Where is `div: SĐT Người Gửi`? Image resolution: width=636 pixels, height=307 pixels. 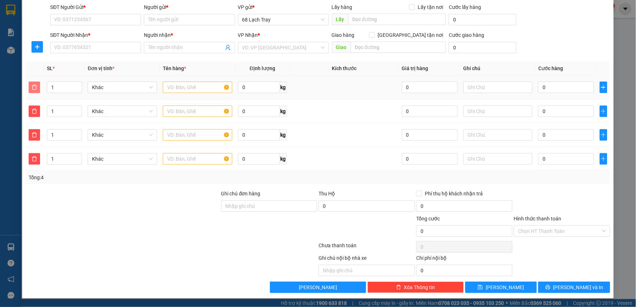
div: SĐT Người Gửi is located at coordinates (96, 7).